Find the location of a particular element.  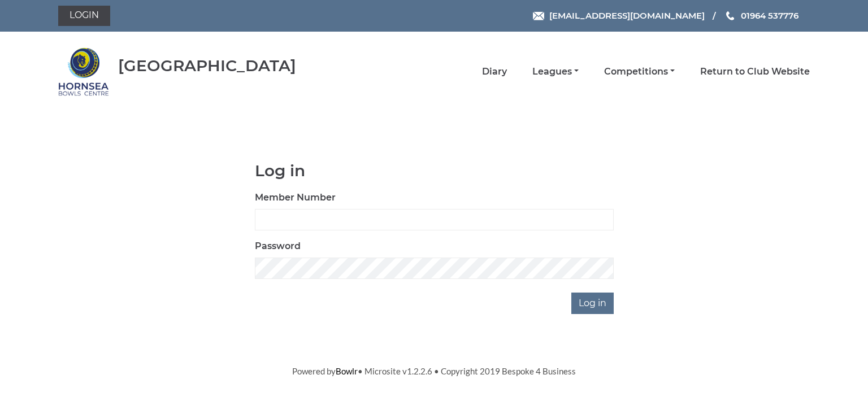

input: Log in is located at coordinates (592, 303).